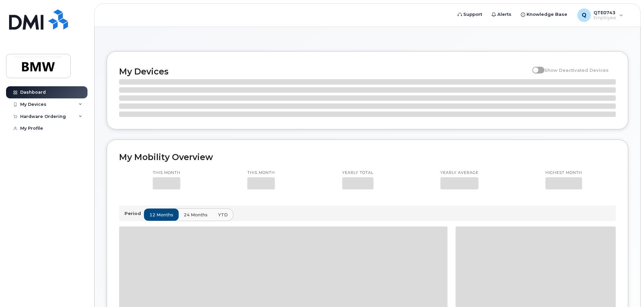  I want to click on h2: My Mobility Overview, so click(368, 157).